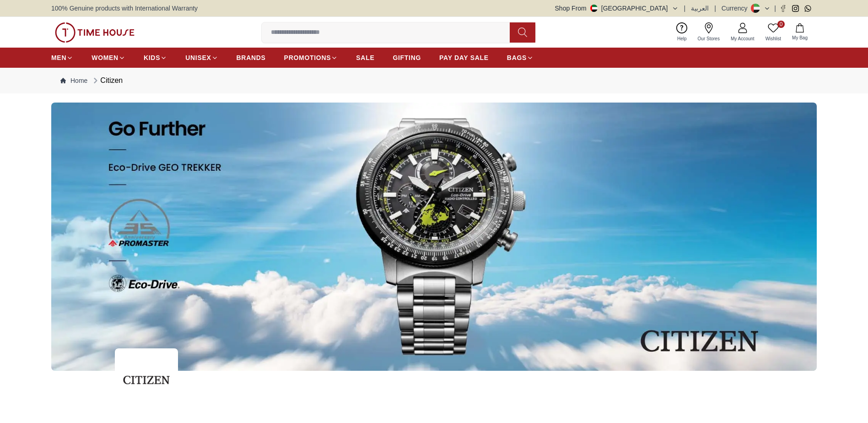 Image resolution: width=868 pixels, height=423 pixels. Describe the element at coordinates (201, 58) in the screenshot. I see `a: UNISEX` at that location.